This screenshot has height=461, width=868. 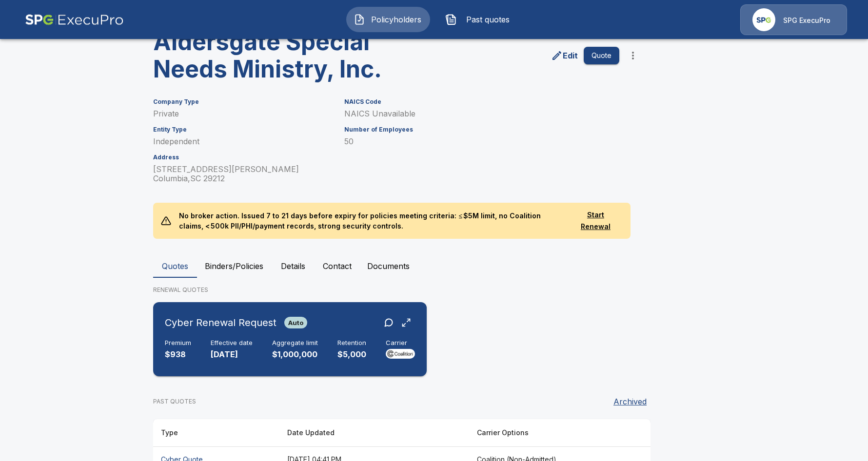 What do you see at coordinates (351, 344) in the screenshot?
I see `h6: Retention` at bounding box center [351, 344].